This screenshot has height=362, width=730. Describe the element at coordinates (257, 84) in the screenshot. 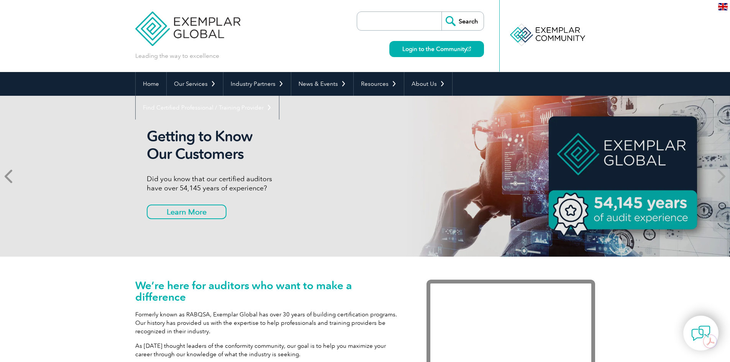

I see `a: Industry Partners` at that location.